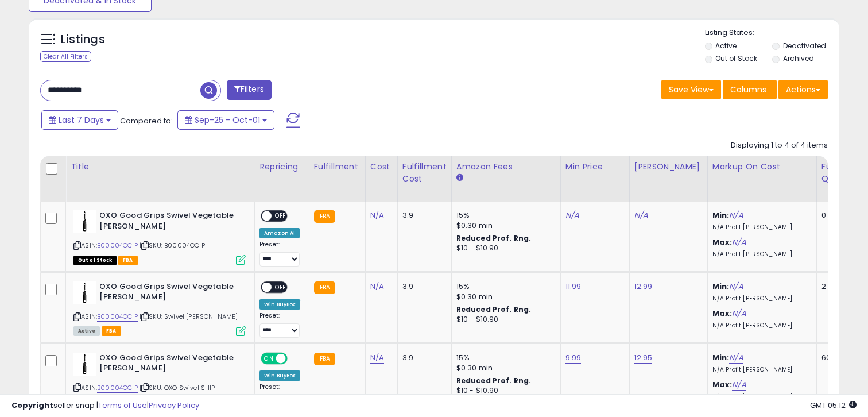 Image resolution: width=868 pixels, height=417 pixels. What do you see at coordinates (833, 404) in the screenshot?
I see `span: 2025-10-9 05:12 GMT` at bounding box center [833, 404].